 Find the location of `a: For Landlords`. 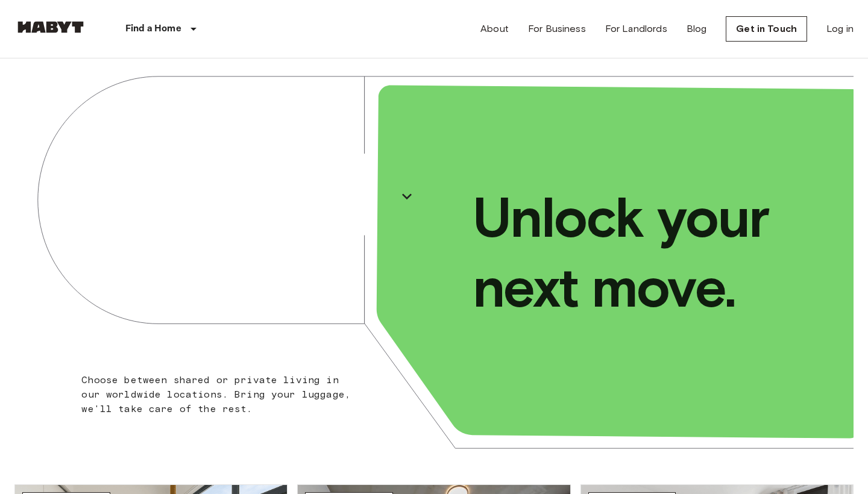

a: For Landlords is located at coordinates (636, 29).